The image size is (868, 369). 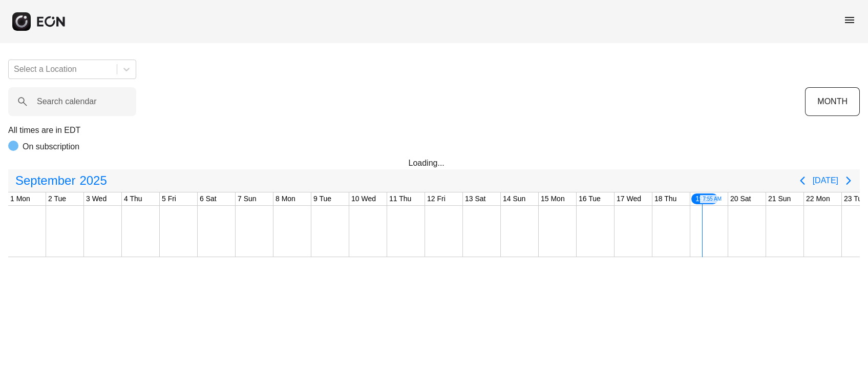 I want to click on p: On subscription, so click(x=51, y=146).